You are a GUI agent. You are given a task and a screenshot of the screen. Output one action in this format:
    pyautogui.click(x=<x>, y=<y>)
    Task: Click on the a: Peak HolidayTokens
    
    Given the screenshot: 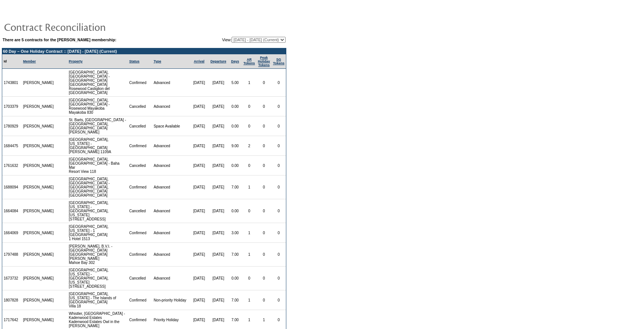 What is the action you would take?
    pyautogui.click(x=264, y=62)
    